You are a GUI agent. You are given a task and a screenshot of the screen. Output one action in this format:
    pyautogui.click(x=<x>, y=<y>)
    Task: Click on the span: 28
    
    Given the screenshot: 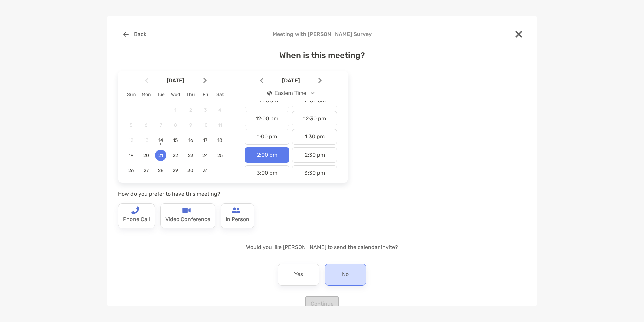 What is the action you would take?
    pyautogui.click(x=161, y=170)
    